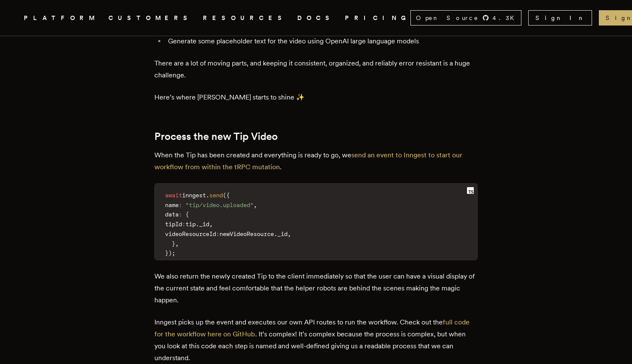 This screenshot has width=632, height=364. What do you see at coordinates (150, 18) in the screenshot?
I see `a: CUSTOMERS` at bounding box center [150, 18].